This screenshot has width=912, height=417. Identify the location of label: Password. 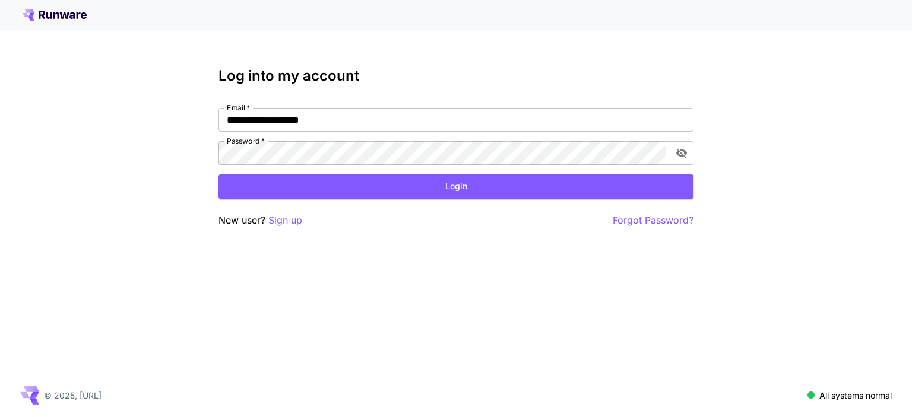
(246, 141).